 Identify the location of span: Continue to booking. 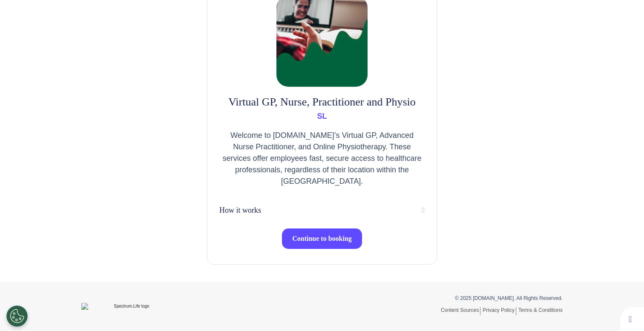
(322, 238).